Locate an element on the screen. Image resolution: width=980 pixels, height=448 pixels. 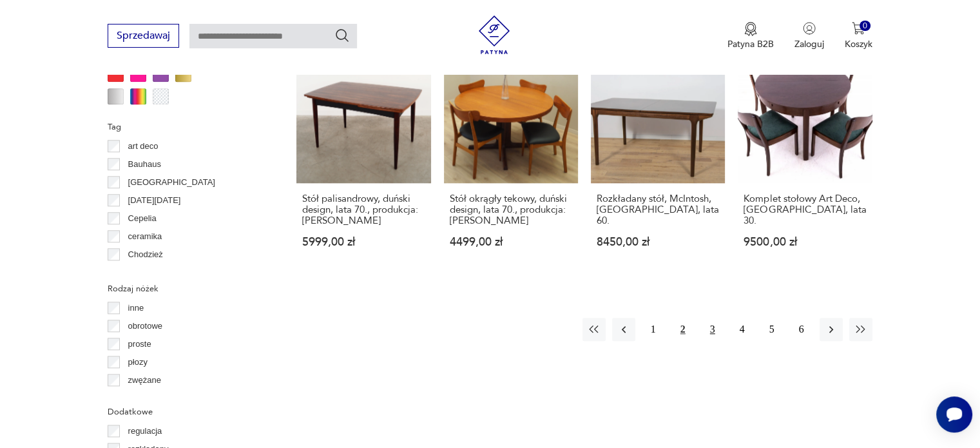
button: 3 is located at coordinates (712, 329).